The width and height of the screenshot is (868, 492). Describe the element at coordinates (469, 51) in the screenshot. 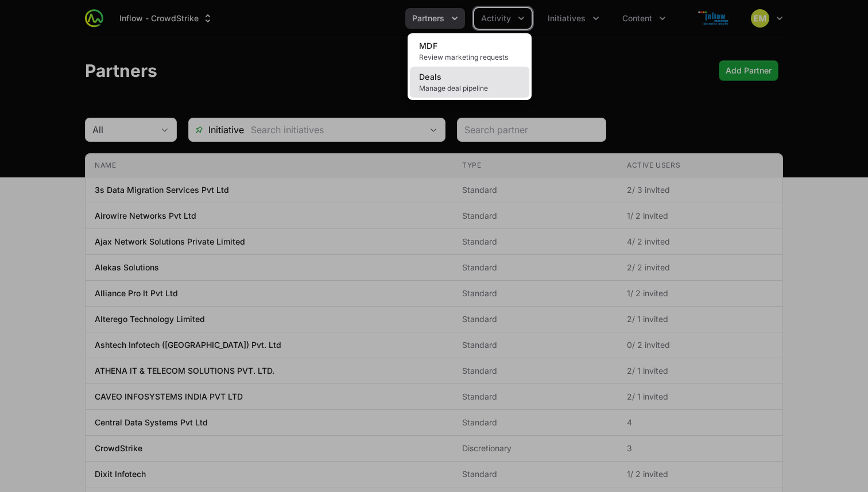

I see `a: MDFReview marketing requests` at that location.